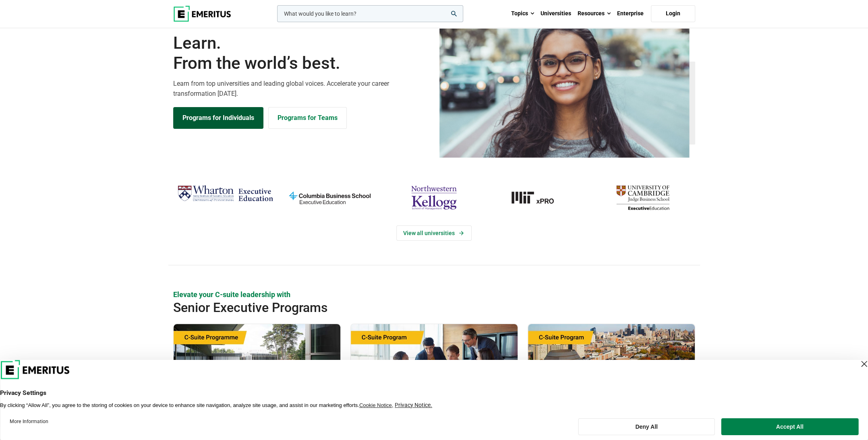  Describe the element at coordinates (538, 197) in the screenshot. I see `img: MIT xPRO` at that location.